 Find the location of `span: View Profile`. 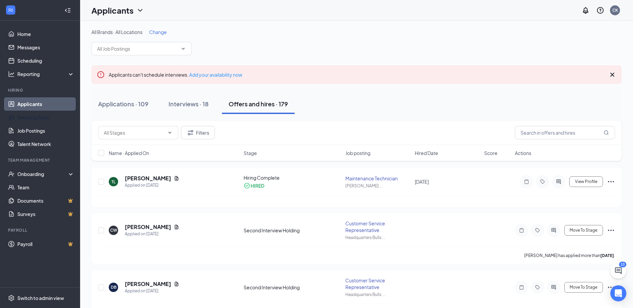

span: View Profile is located at coordinates (586, 182).